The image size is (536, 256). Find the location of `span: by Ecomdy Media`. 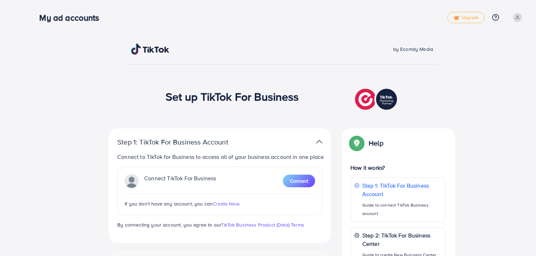

span: by Ecomdy Media is located at coordinates (413, 49).